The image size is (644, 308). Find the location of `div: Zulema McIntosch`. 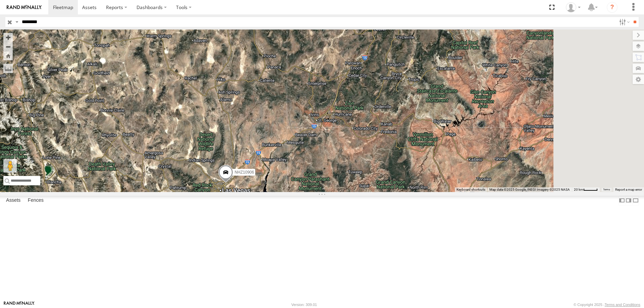

div: Zulema McIntosch is located at coordinates (573, 7).